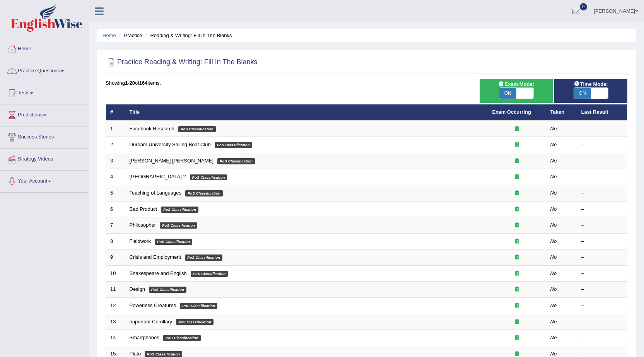 Image resolution: width=644 pixels, height=357 pixels. Describe the element at coordinates (170, 145) in the screenshot. I see `a: Durham University Sailing Boat Club` at that location.